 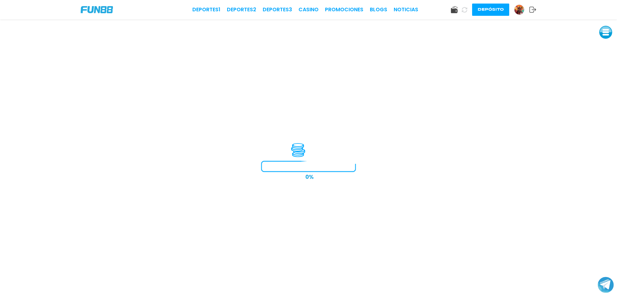 What do you see at coordinates (277, 10) in the screenshot?
I see `a: Deportes3` at bounding box center [277, 10].